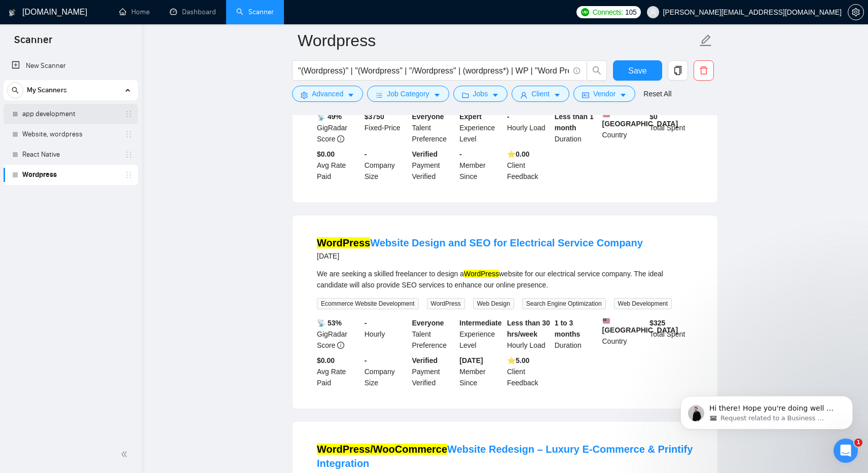 The image size is (868, 473). Describe the element at coordinates (255, 11) in the screenshot. I see `a: searchScanner` at that location.